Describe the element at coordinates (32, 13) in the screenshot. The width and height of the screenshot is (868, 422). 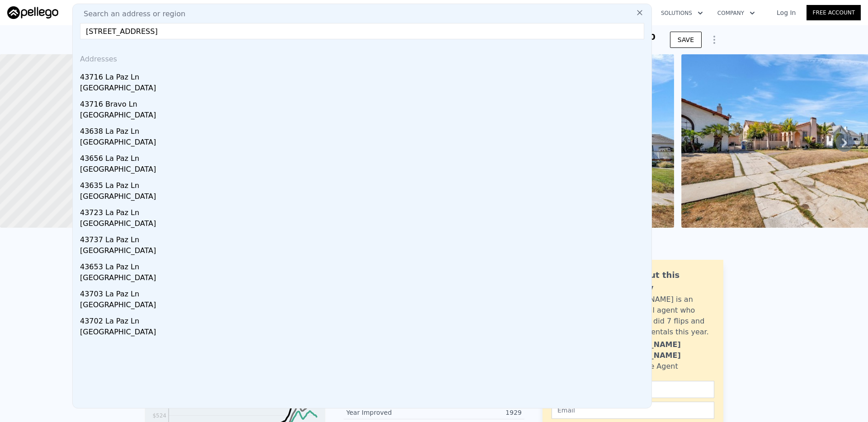
I see `img: Pellego` at that location.